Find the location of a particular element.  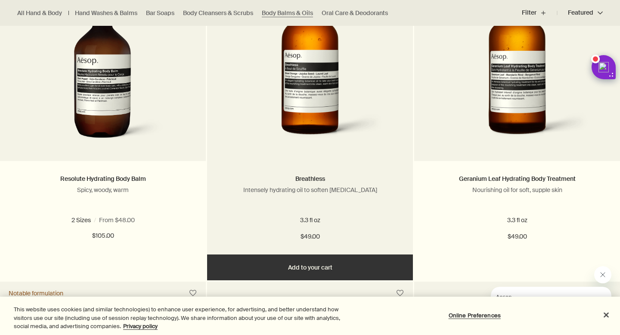

a: Geranium Leaf Hydrating Body Treatment is located at coordinates (517, 179).